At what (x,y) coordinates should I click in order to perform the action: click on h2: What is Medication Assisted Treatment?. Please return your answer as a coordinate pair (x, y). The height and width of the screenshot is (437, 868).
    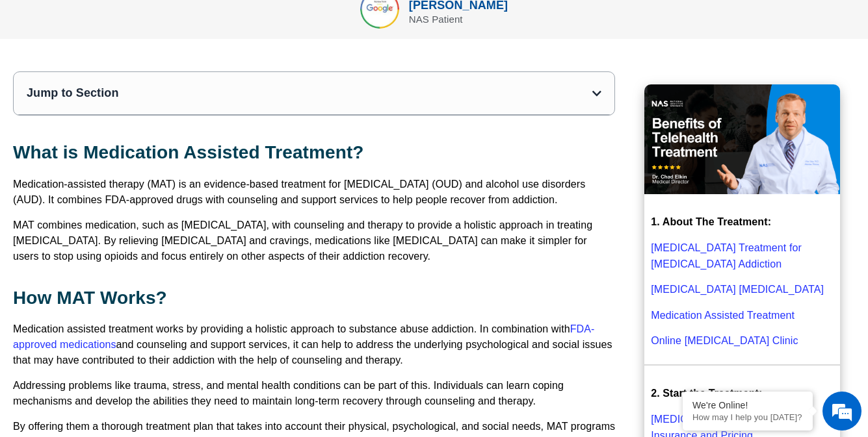
    Looking at the image, I should click on (314, 153).